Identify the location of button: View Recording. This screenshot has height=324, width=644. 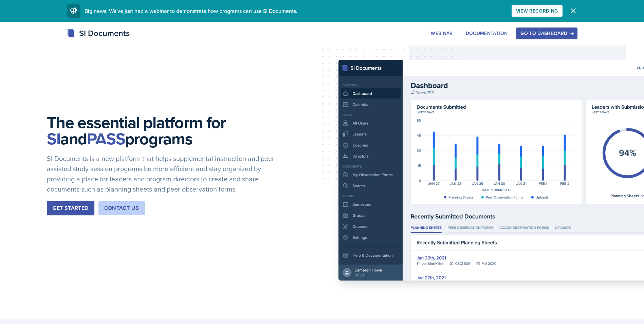
(537, 10).